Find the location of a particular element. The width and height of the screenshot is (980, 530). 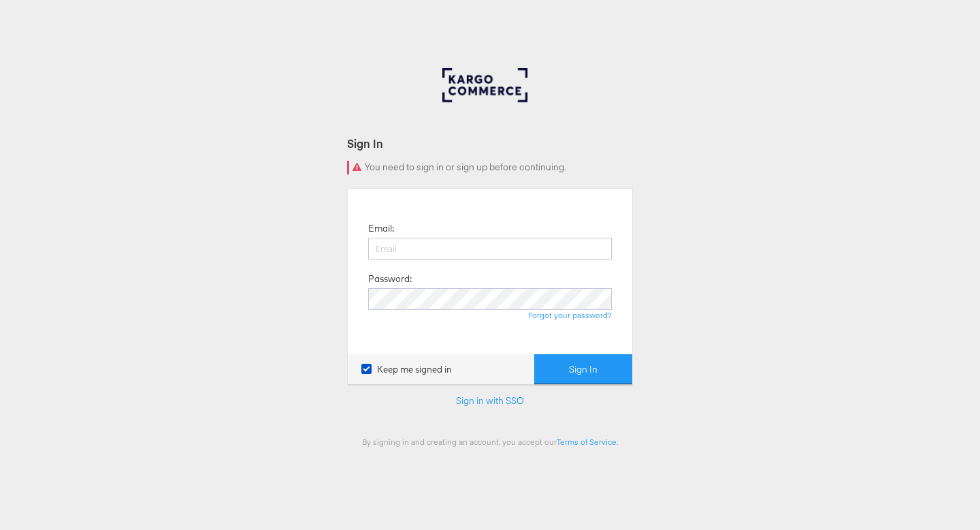

a: Terms of Service is located at coordinates (587, 442).